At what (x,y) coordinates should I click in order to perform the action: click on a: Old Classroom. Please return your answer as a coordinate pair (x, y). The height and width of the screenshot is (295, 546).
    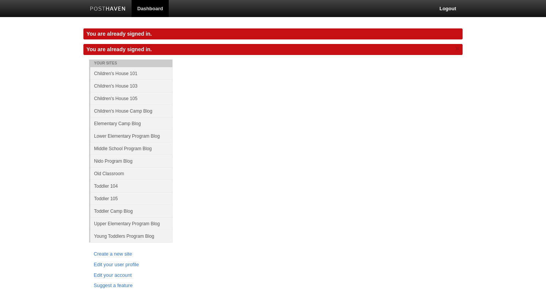
    Looking at the image, I should click on (131, 173).